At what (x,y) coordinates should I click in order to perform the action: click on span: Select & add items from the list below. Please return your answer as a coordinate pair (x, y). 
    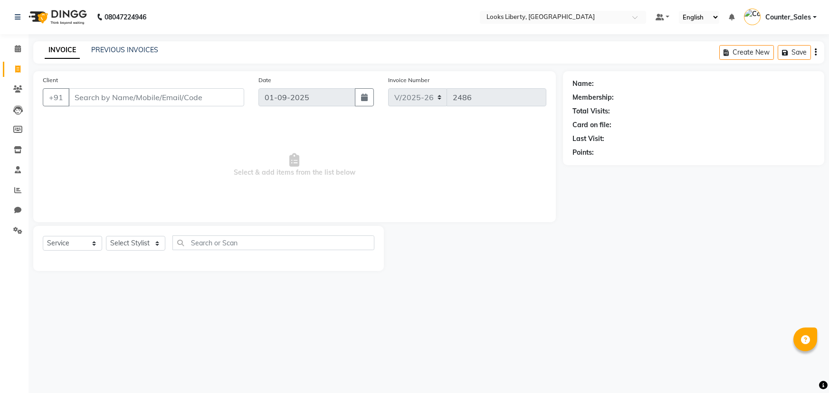
    Looking at the image, I should click on (294, 165).